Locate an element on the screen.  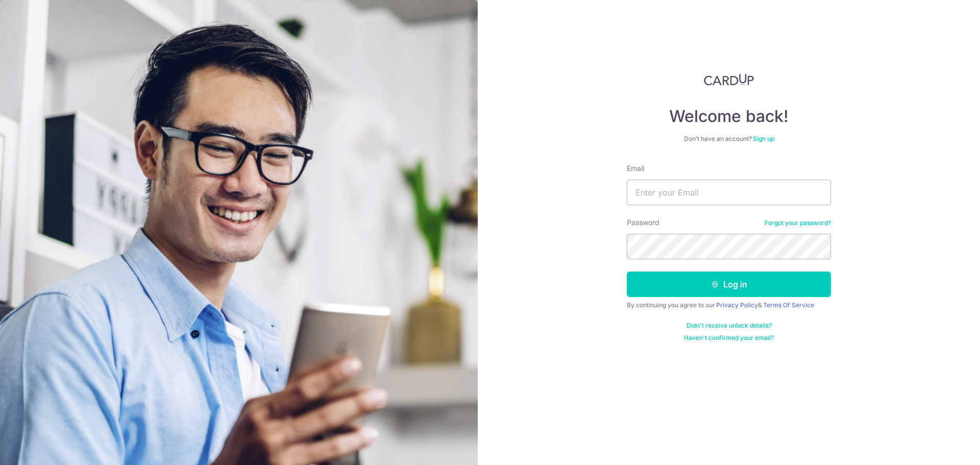
label: Email is located at coordinates (636, 169).